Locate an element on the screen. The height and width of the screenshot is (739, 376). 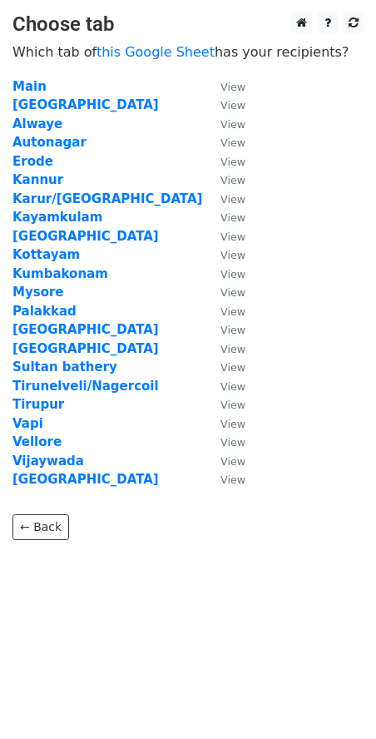
a: Alwaye is located at coordinates (37, 124).